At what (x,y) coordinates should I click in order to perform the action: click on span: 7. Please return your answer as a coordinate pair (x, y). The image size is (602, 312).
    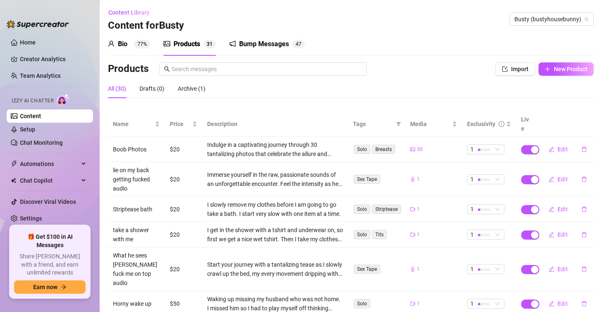
    Looking at the image, I should click on (300, 44).